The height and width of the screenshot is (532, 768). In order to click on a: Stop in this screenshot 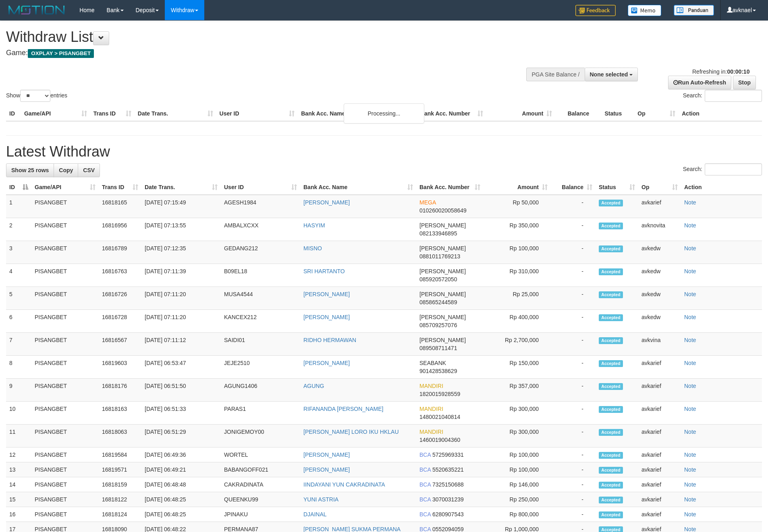, I will do `click(744, 83)`.